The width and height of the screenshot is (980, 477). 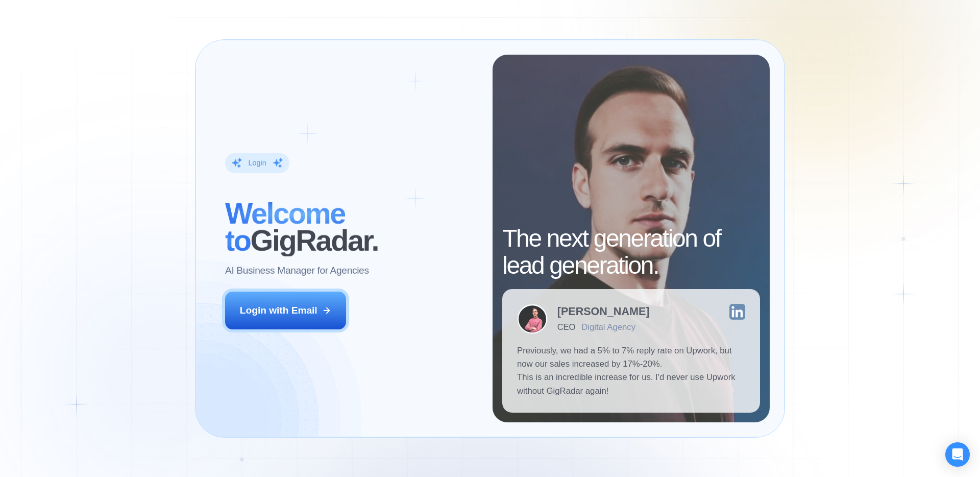 What do you see at coordinates (279, 310) in the screenshot?
I see `div: Login with Email` at bounding box center [279, 310].